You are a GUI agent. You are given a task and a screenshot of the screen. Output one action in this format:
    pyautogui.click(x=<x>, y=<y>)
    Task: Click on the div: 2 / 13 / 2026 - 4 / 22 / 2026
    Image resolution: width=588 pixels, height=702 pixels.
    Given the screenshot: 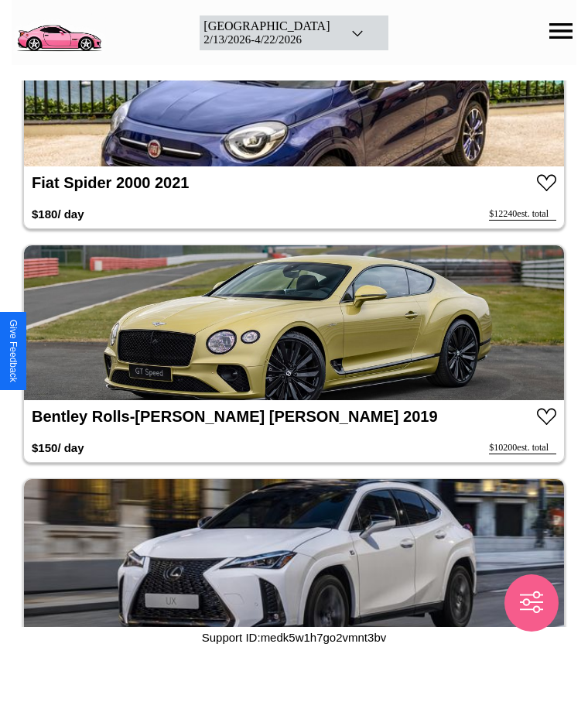 What is the action you would take?
    pyautogui.click(x=266, y=39)
    